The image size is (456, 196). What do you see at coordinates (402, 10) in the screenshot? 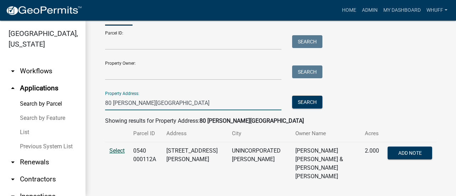
I see `a: My Dashboard` at bounding box center [402, 10].